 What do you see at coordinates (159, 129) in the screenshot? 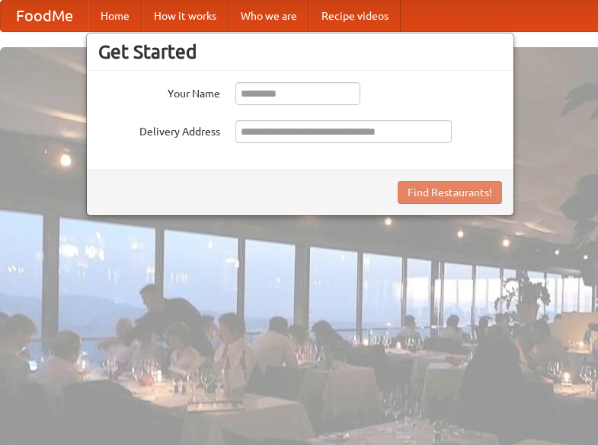
I see `label: Delivery Address` at bounding box center [159, 129].